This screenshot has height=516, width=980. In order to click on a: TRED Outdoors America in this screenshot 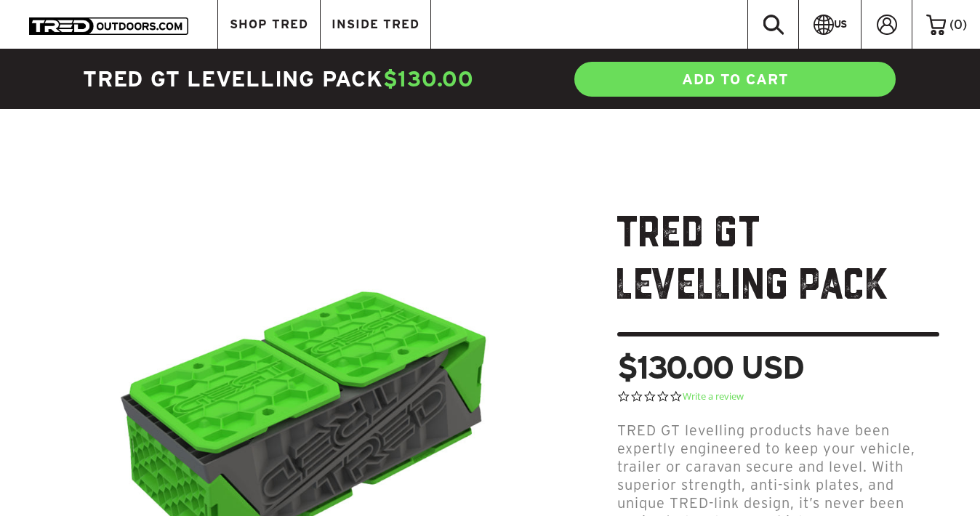, I will do `click(108, 26)`.